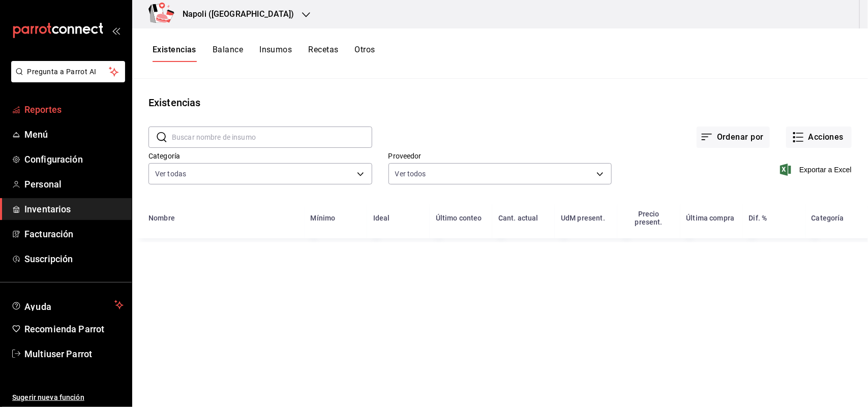 The image size is (868, 407). I want to click on span: Inventarios, so click(74, 209).